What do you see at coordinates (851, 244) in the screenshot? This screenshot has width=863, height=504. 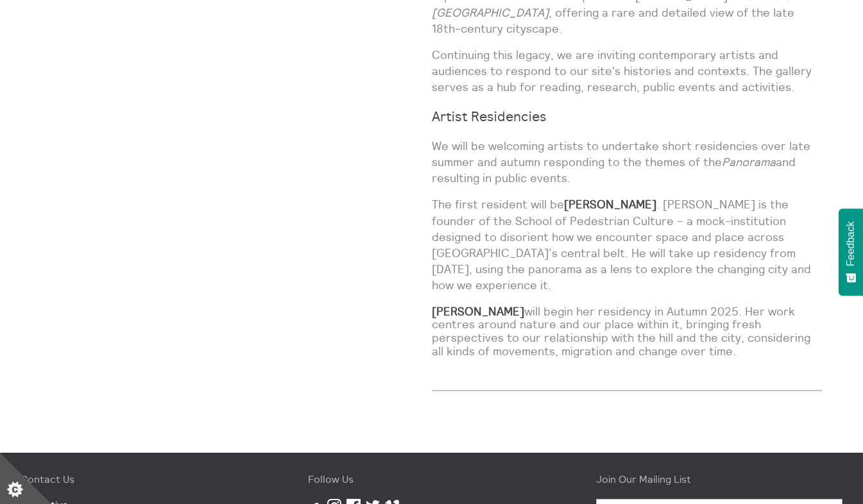 I see `span: Feedback` at bounding box center [851, 244].